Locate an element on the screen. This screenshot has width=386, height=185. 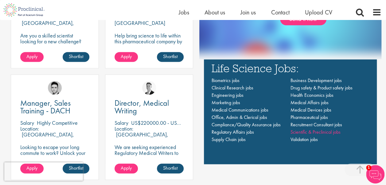
a: Engineering jobs is located at coordinates (228, 95).